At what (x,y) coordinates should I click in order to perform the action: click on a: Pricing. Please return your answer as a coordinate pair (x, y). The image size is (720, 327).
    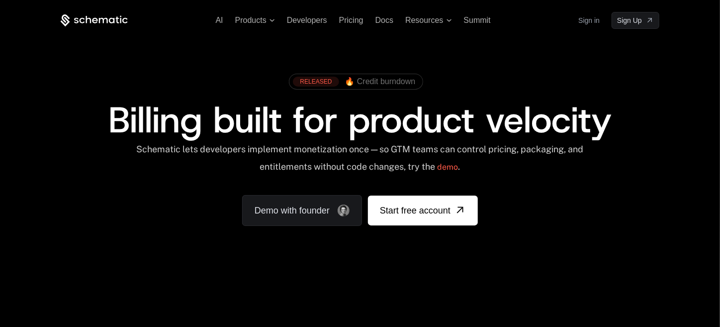
    Looking at the image, I should click on (351, 20).